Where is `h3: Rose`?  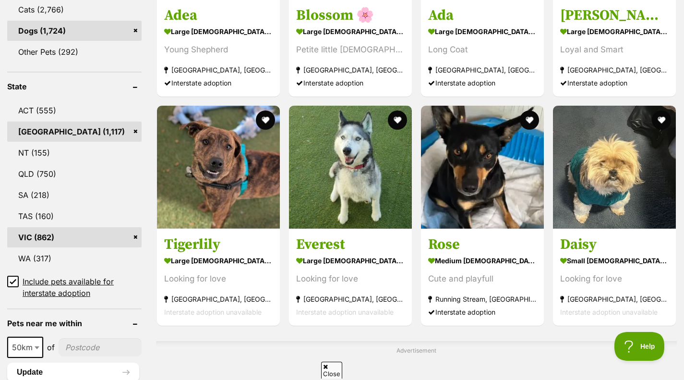
h3: Rose is located at coordinates (483, 244).